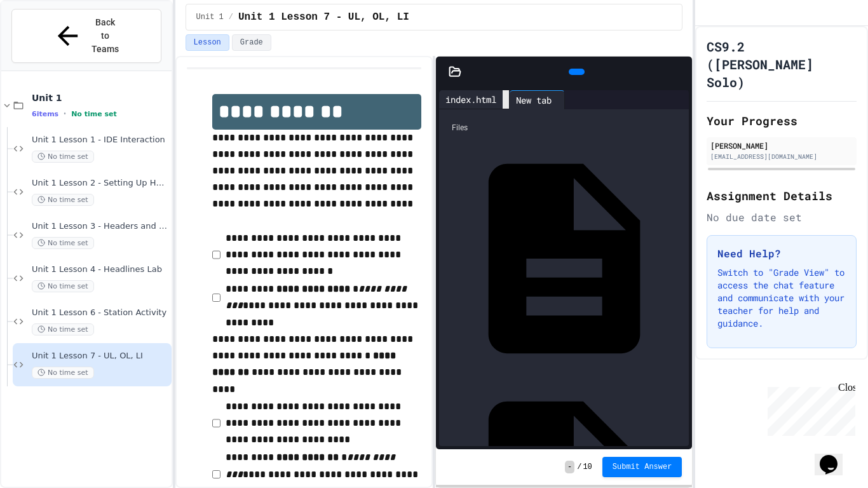 The image size is (868, 488). What do you see at coordinates (782, 298) in the screenshot?
I see `p: Switch to "Grade View" to access the chat feature and communicate with your teacher for help and ...` at bounding box center [782, 298].